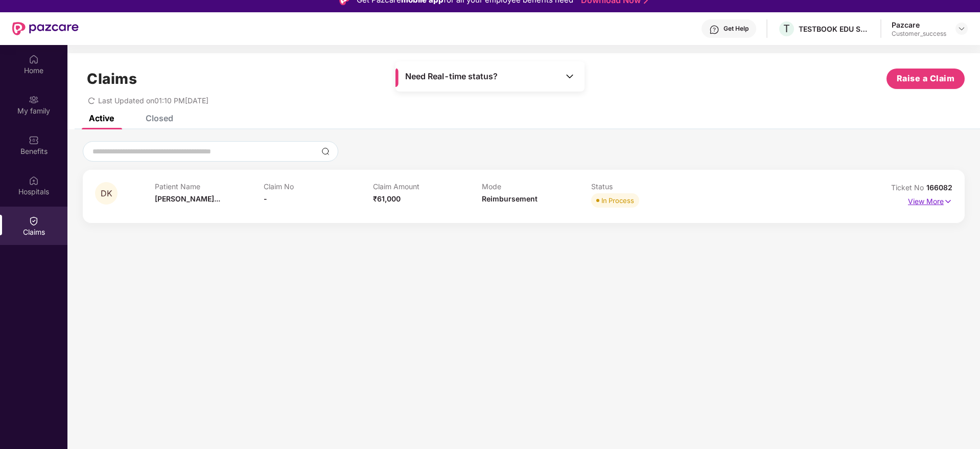  I want to click on img: svg+xml;base64,PHN2ZyBpZD0iRHJvcGRvd24tMzJ4MzIiIHhtbG5zPSJodHRwOi8vd3d3LnczLm9yZy8yMDAwL3N2ZyIgd2..., so click(962, 28).